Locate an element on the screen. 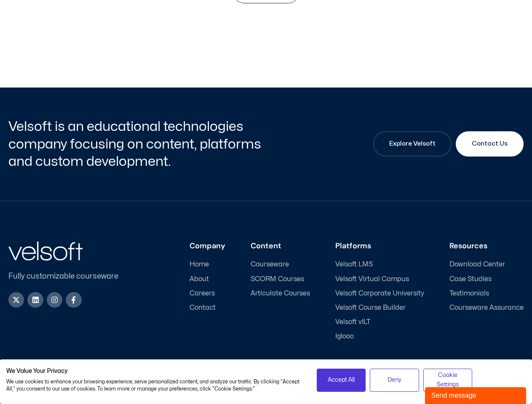  a: Velsoft Course Builder is located at coordinates (380, 308).